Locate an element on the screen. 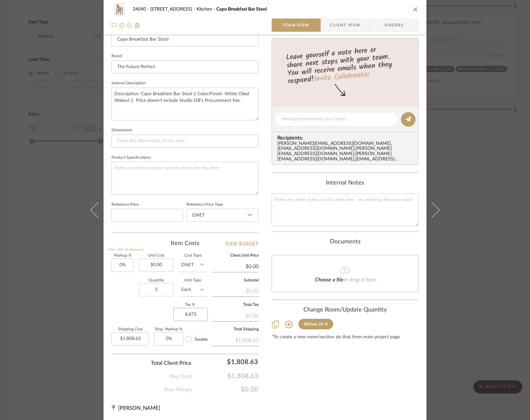 This screenshot has width=530, height=420. label: Ship. Markup % is located at coordinates (168, 330).